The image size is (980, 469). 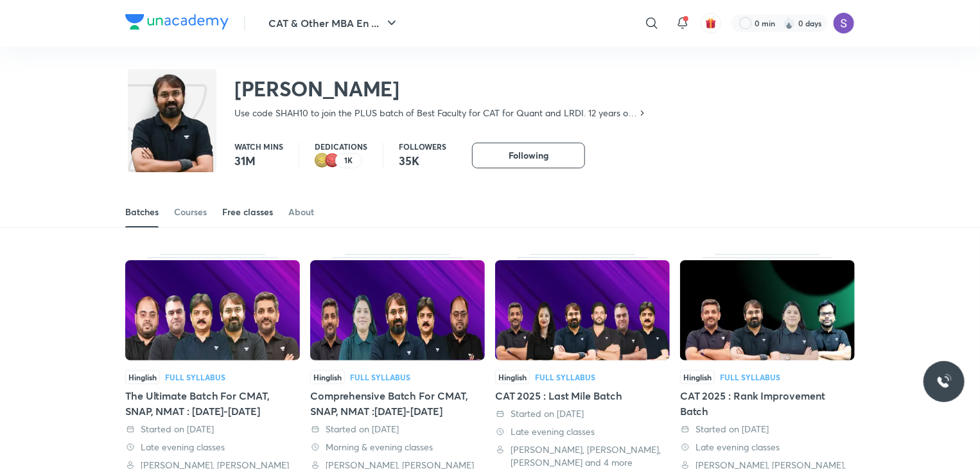 I want to click on button: avatar, so click(x=711, y=23).